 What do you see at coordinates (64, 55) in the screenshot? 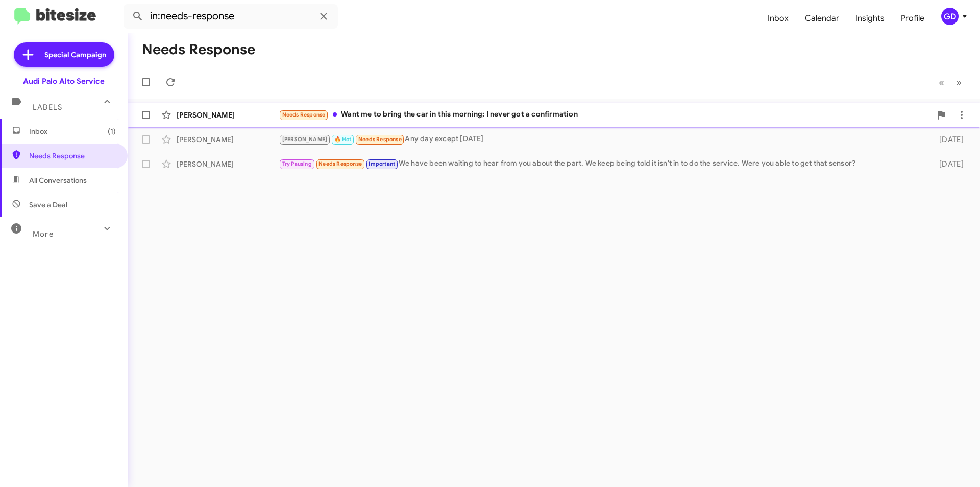
I see `a: Special Campaign` at bounding box center [64, 55].